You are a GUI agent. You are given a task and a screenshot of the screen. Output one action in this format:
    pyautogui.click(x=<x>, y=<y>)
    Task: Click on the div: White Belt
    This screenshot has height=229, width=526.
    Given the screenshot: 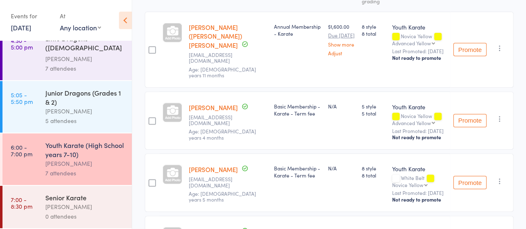 What is the action you would take?
    pyautogui.click(x=419, y=181)
    